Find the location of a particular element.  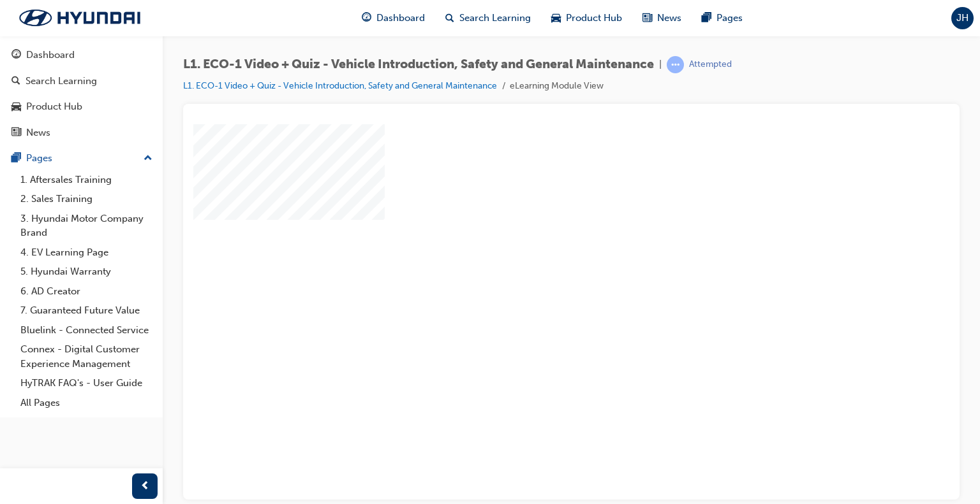

div: Attempted is located at coordinates (710, 64).